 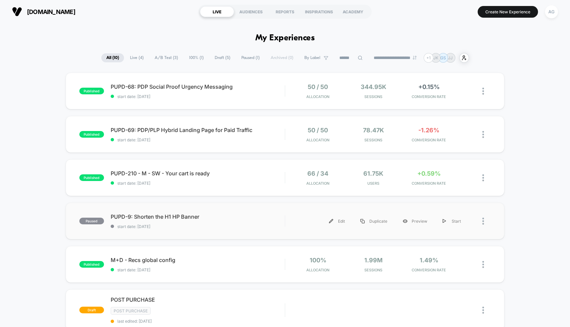 What do you see at coordinates (429, 87) in the screenshot?
I see `span: +0.15%` at bounding box center [429, 87].